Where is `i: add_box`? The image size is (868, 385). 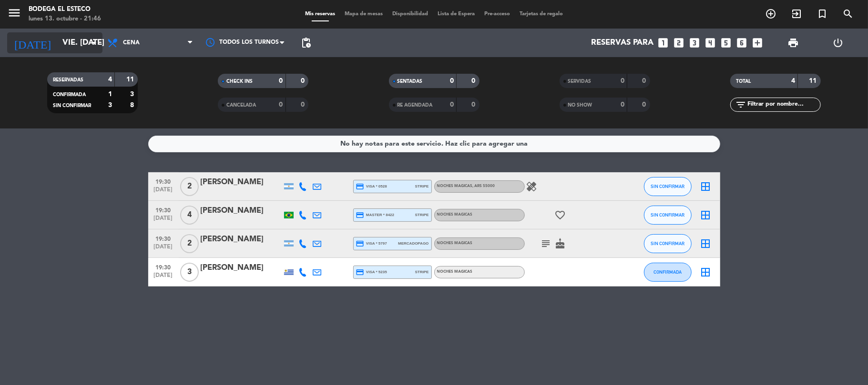 i: add_box is located at coordinates (758, 43).